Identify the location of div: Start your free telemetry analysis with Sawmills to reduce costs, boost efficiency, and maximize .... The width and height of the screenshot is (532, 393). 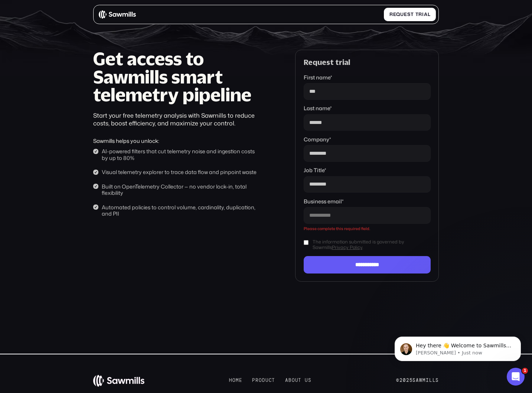
(176, 119).